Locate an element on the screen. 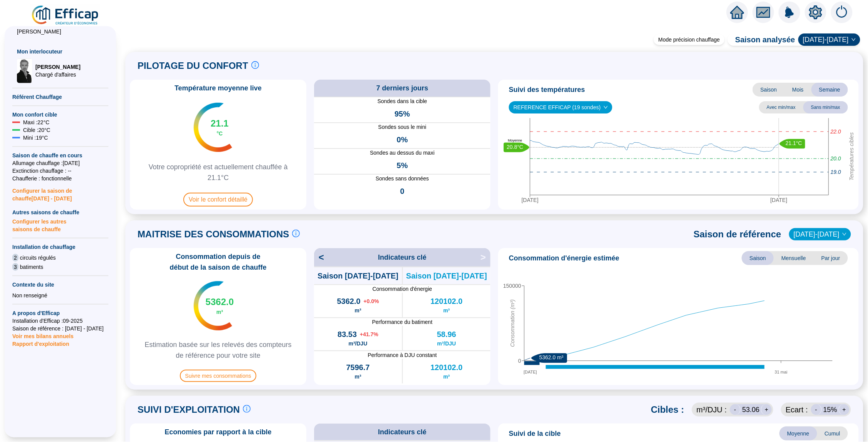 The height and width of the screenshot is (442, 868). span: A propos d'Efficap is located at coordinates (61, 313).